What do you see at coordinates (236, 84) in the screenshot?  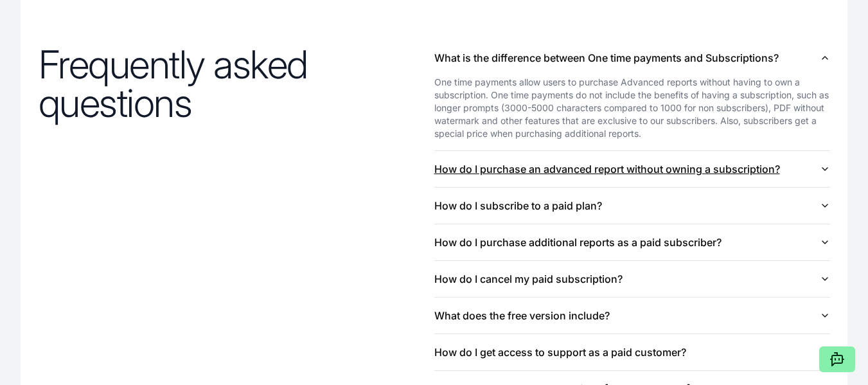 I see `h2: Frequently asked questions` at bounding box center [236, 84].